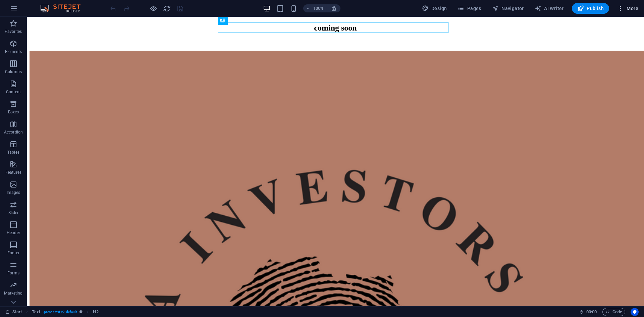 The width and height of the screenshot is (644, 317). I want to click on i: On resize automatically adjust zoom level to fit chosen device., so click(334, 9).